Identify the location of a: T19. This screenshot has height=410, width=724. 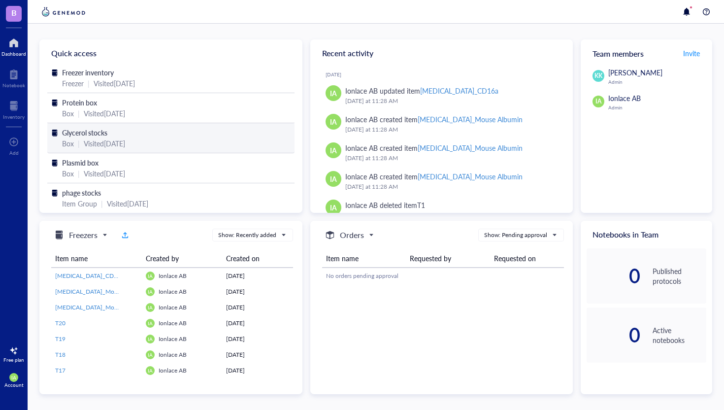
(97, 339).